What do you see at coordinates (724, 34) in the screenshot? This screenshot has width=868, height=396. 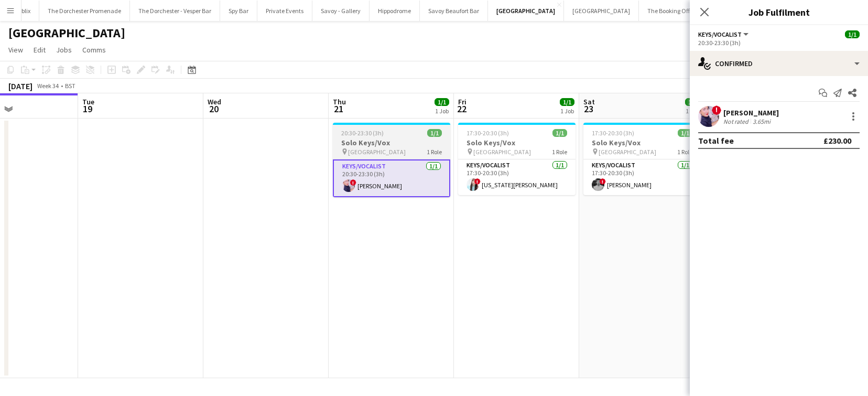 I see `button: Keys/Vocalist` at bounding box center [724, 34].